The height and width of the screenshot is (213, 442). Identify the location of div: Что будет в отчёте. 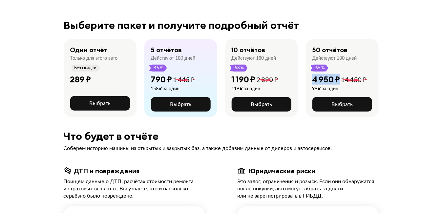
(221, 136).